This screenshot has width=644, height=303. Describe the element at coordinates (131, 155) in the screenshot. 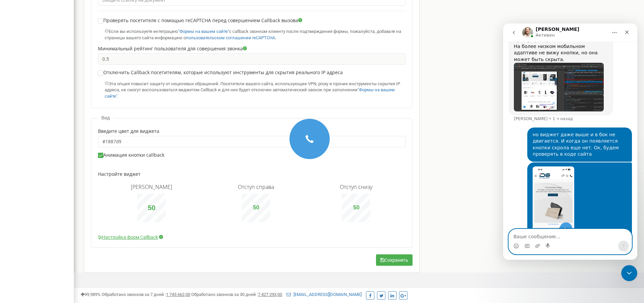

I see `label: Анимация кнопки callback` at that location.